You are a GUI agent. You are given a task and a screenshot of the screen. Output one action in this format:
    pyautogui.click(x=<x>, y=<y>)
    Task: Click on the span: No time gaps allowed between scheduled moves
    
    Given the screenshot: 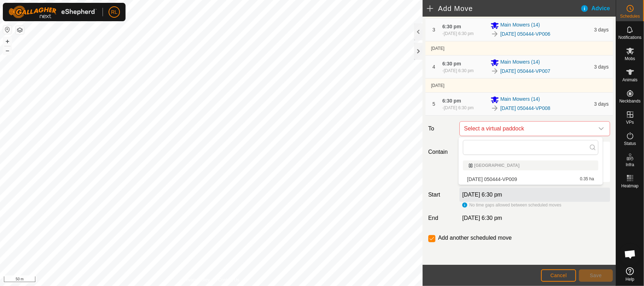 What is the action you would take?
    pyautogui.click(x=515, y=205)
    